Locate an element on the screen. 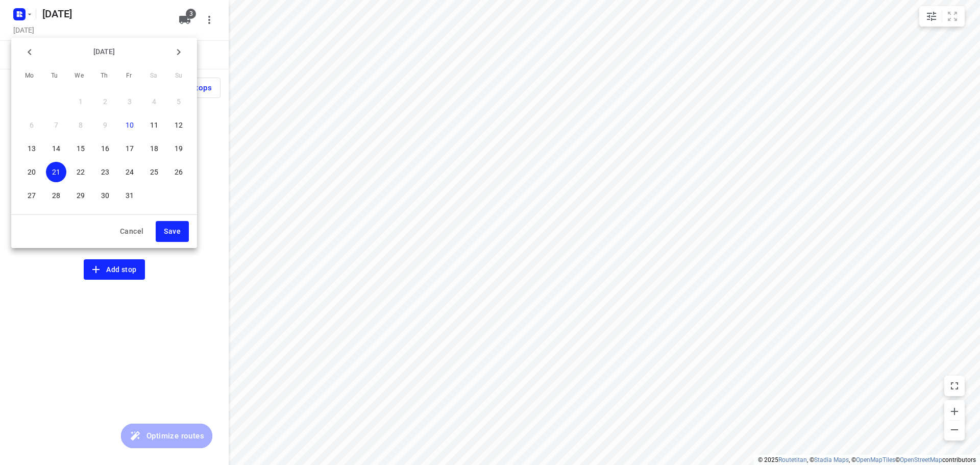 The image size is (980, 465). button: 30 is located at coordinates (105, 196).